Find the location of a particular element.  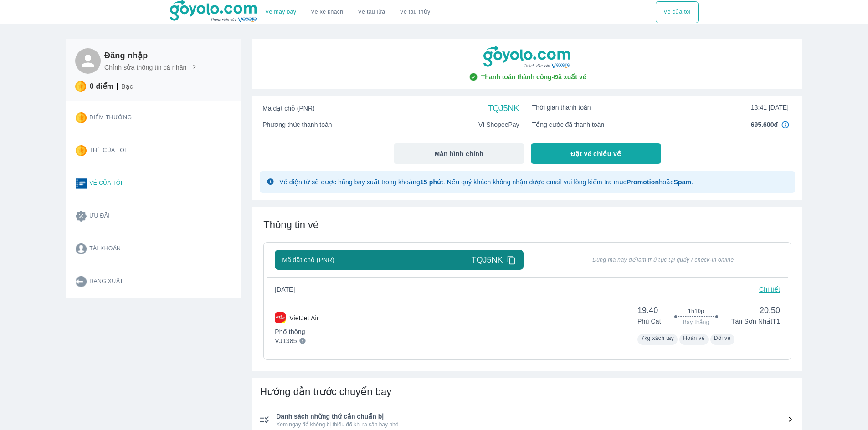

p: Phù Cát is located at coordinates (650, 322).